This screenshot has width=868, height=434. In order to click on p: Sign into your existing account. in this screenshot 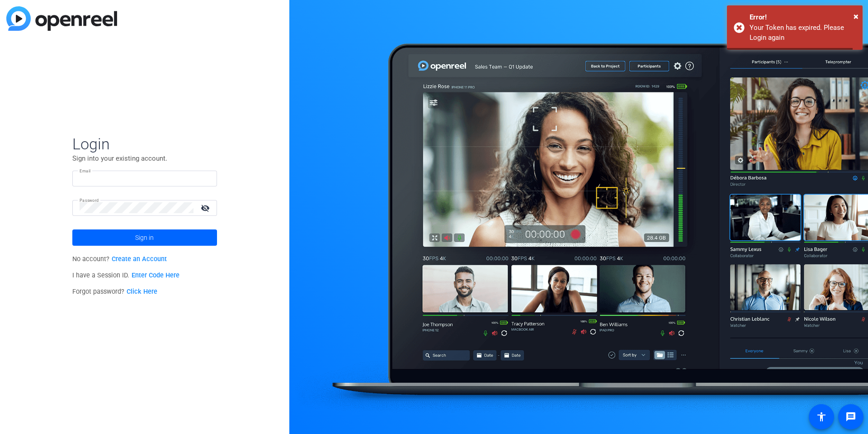, I will do `click(145, 158)`.